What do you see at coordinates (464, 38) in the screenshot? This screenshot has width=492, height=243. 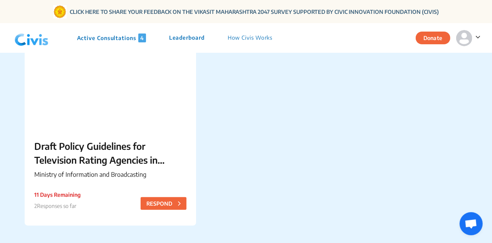 I see `img: person-default.svg` at bounding box center [464, 38].